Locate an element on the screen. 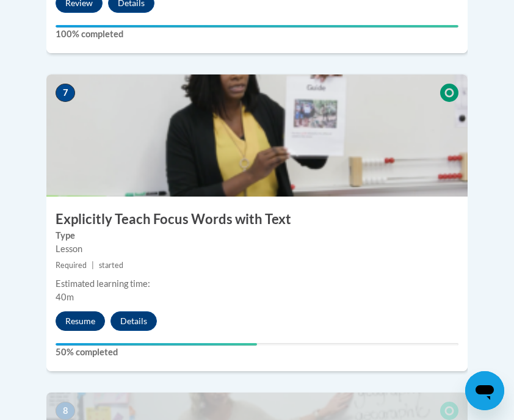  span: Required is located at coordinates (71, 264).